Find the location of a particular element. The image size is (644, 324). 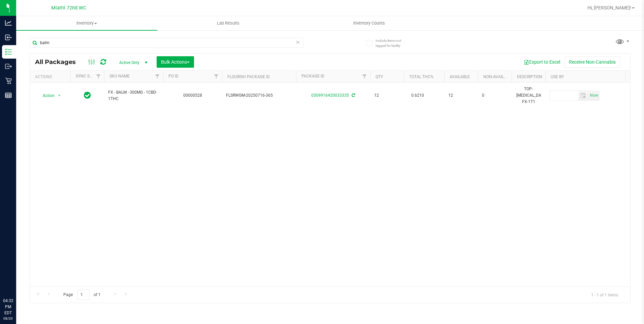

inline-svg: Analytics is located at coordinates (8, 23).